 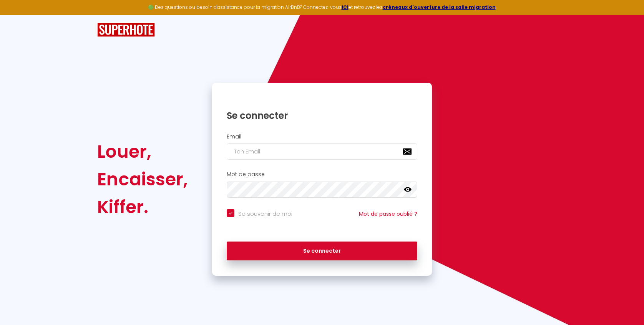 I want to click on input: Ton Email, so click(x=322, y=151).